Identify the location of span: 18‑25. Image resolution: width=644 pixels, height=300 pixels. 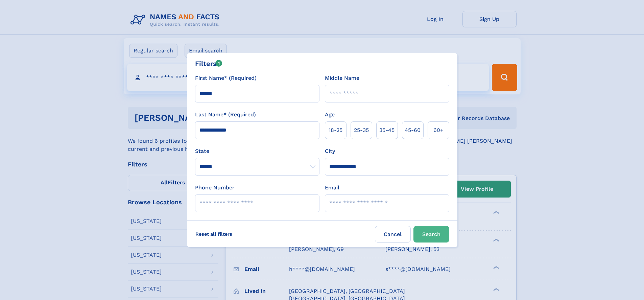
(336, 130).